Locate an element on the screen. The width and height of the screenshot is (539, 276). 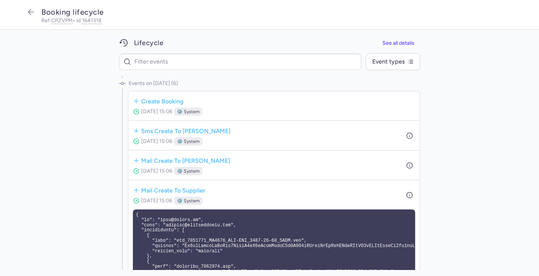
span: See all details is located at coordinates (398, 43).